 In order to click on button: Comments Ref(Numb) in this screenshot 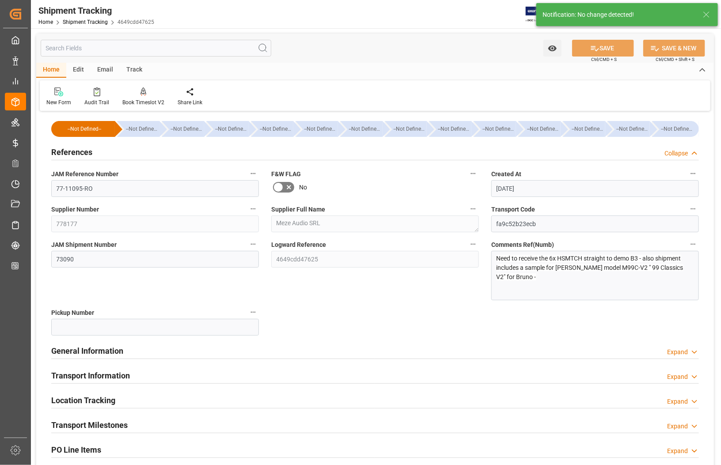, I will do `click(694, 244)`.